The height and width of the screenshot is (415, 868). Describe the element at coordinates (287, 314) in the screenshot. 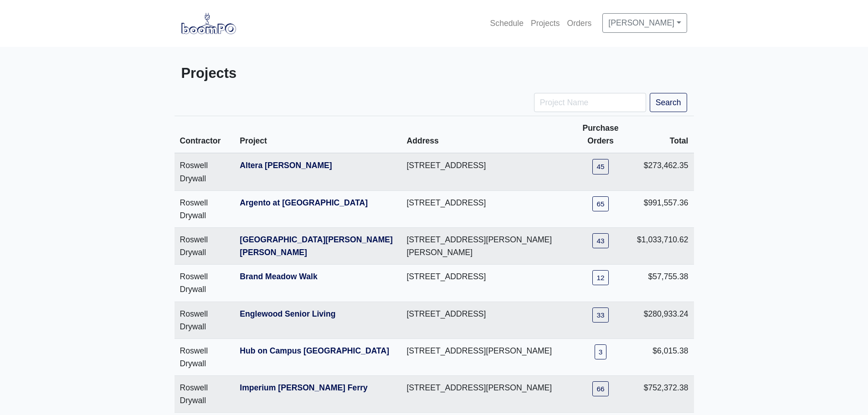

I see `a: Englewood Senior Living` at that location.